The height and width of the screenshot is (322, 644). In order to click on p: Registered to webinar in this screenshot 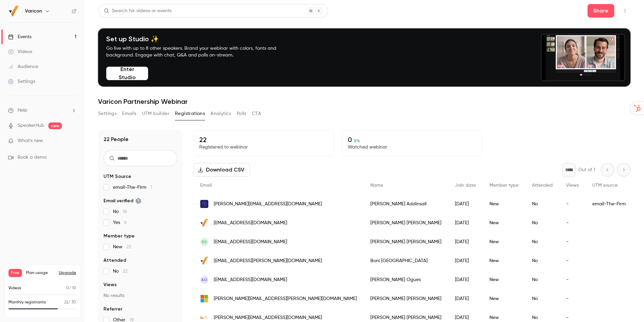, I will do `click(264, 147)`.